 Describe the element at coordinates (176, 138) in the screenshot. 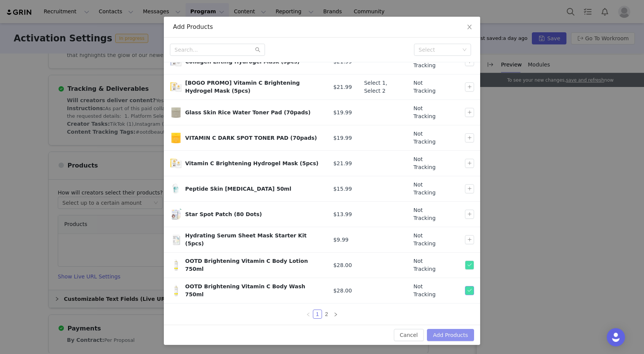

I see `span: VITAMIN C DARK SPOT TONER PAD (70pads)` at that location.